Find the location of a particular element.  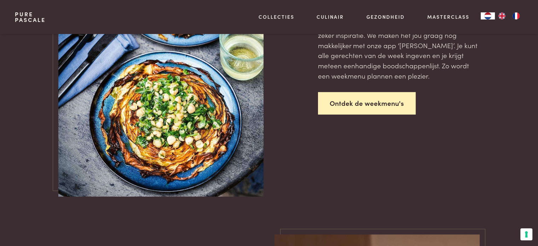

button: Uw voorkeuren voor toestemming voor trackingtechnologieën is located at coordinates (526, 234).